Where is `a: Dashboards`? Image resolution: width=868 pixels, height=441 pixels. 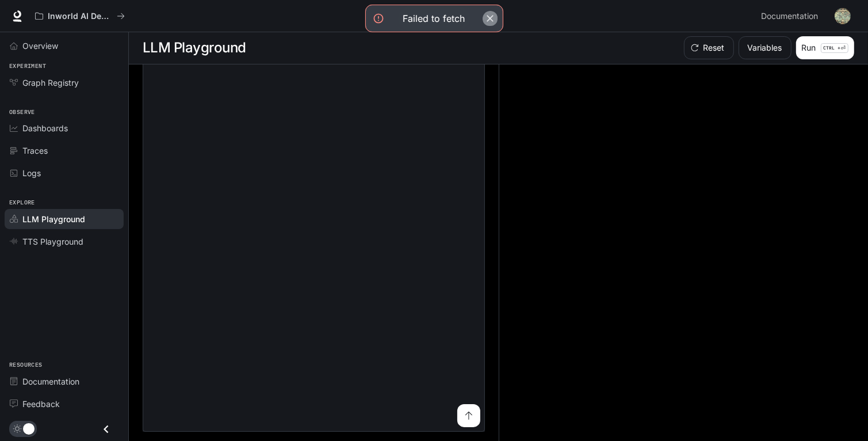
a: Dashboards is located at coordinates (64, 127).